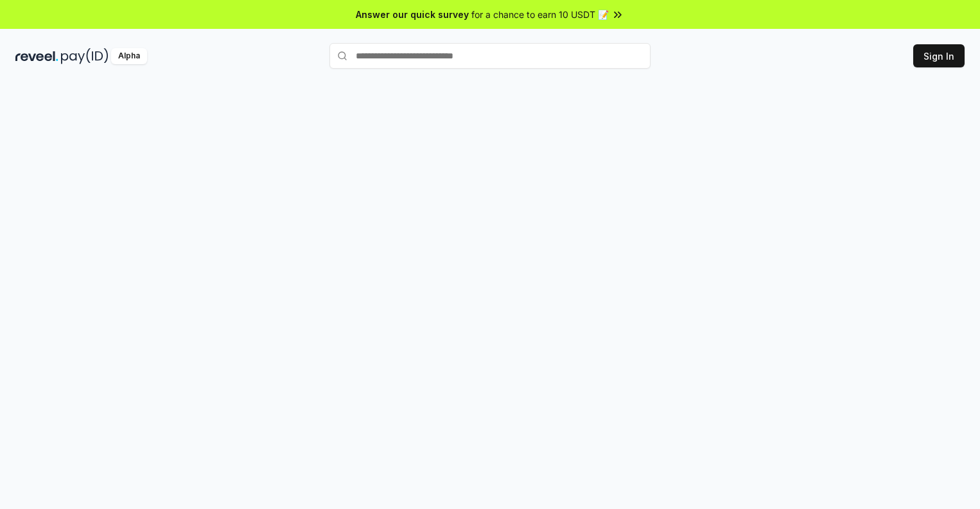 The image size is (980, 509). What do you see at coordinates (129, 56) in the screenshot?
I see `div: Alpha` at bounding box center [129, 56].